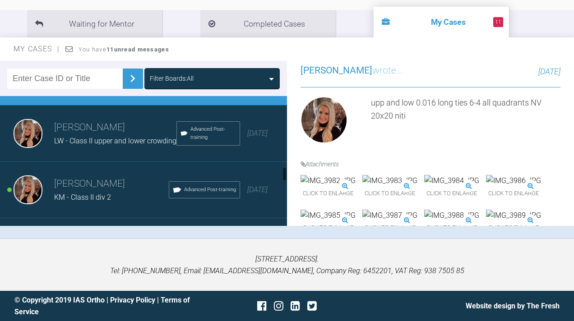 The width and height of the screenshot is (574, 321). Describe the element at coordinates (351, 71) in the screenshot. I see `h3: wrote...` at that location.